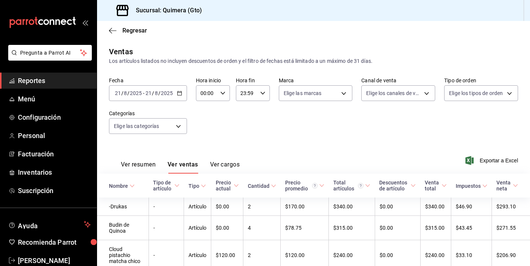 This screenshot has width=530, height=266. What do you see at coordinates (163, 185) in the screenshot?
I see `div: Tipo de artículo` at bounding box center [163, 185].